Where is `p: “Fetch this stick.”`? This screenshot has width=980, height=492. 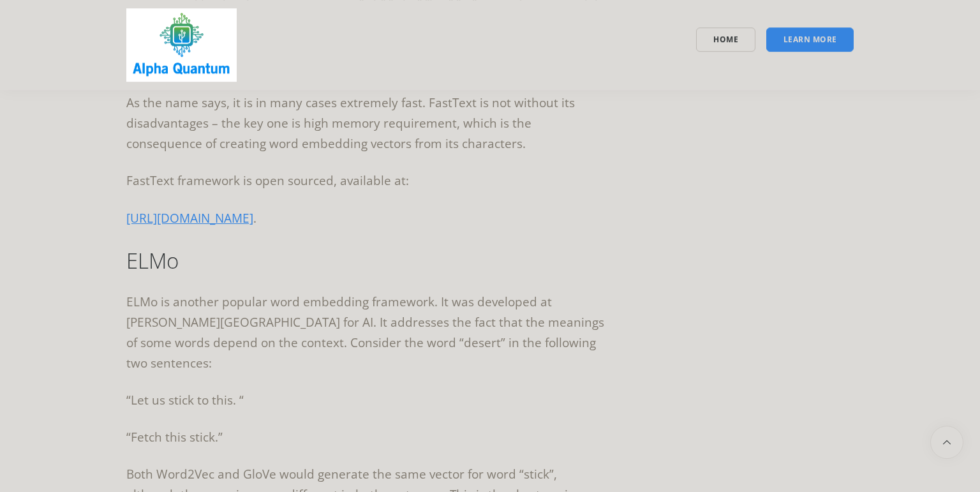
p: “Fetch this stick.” is located at coordinates (365, 437).